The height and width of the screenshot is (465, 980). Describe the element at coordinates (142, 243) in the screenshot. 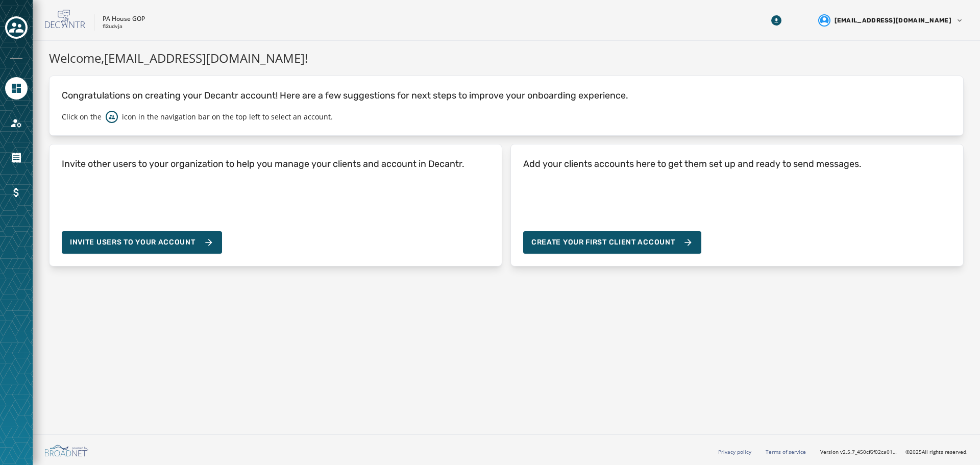

I see `button: Invite Users to your account` at that location.